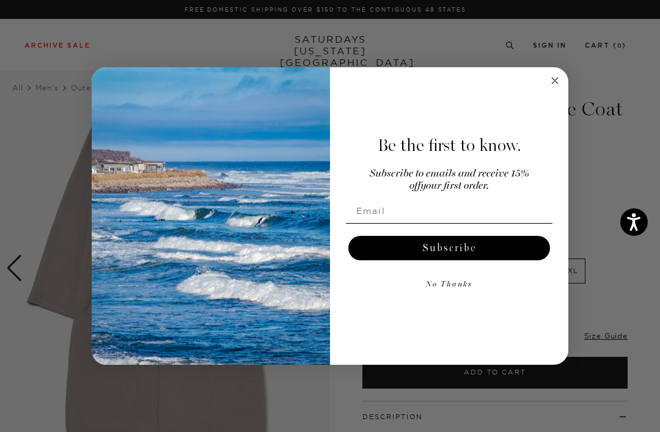 The width and height of the screenshot is (660, 432). I want to click on span: Subscribe to emails and receive 15%, so click(449, 174).